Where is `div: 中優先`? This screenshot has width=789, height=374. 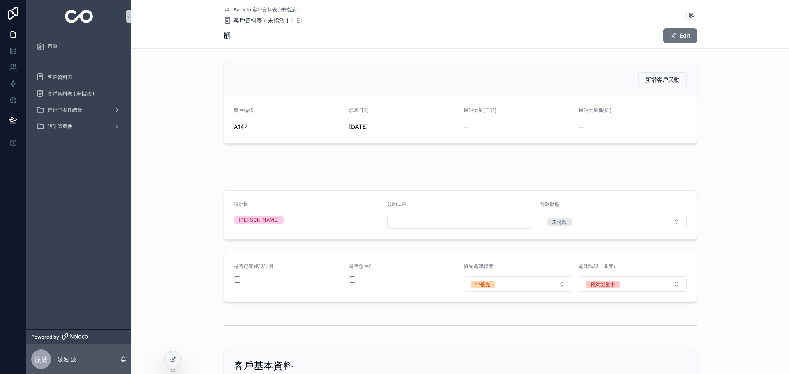 div: 中優先 is located at coordinates (483, 285).